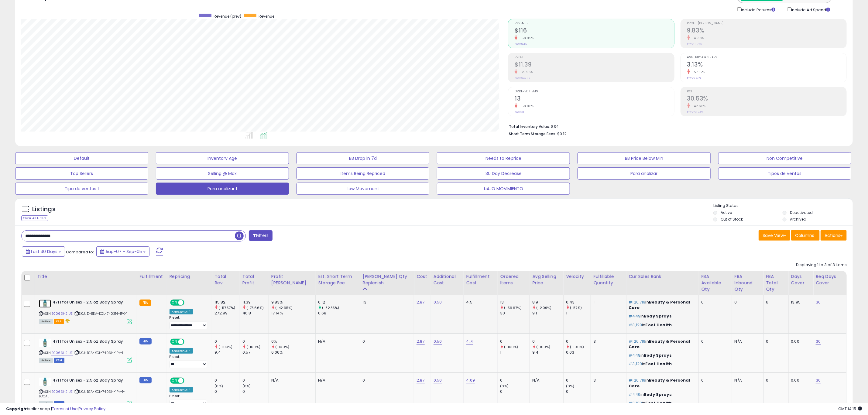 This screenshot has width=868, height=415. Describe the element at coordinates (644, 158) in the screenshot. I see `button: BB Price Below Min` at that location.